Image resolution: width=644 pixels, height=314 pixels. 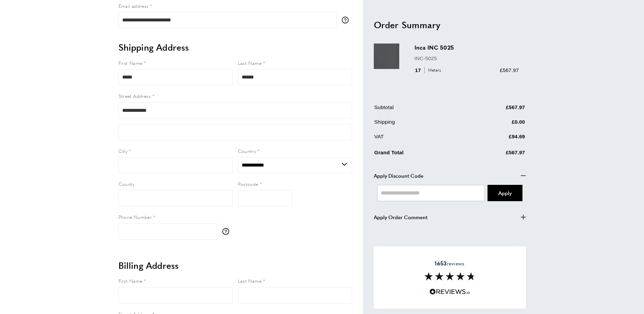 I want to click on span: Email address, so click(x=133, y=6).